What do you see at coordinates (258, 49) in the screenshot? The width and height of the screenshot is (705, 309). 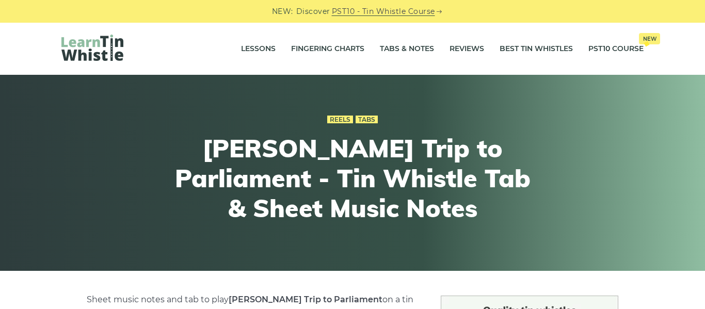 I see `a: Lessons` at bounding box center [258, 49].